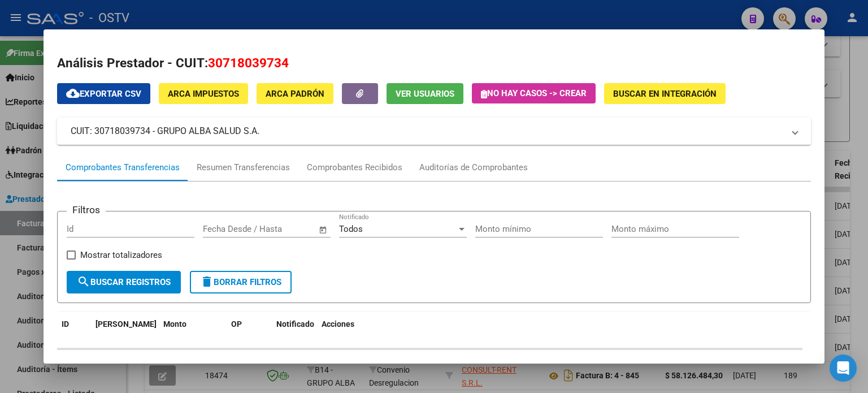 Image resolution: width=868 pixels, height=393 pixels. What do you see at coordinates (533, 94) in the screenshot?
I see `span: No hay casos -> Crear` at bounding box center [533, 94].